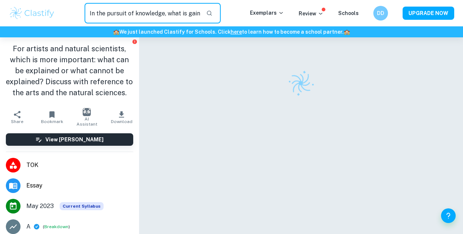 This screenshot has width=463, height=234. What do you see at coordinates (87, 112) in the screenshot?
I see `img: AI Assistant` at bounding box center [87, 112].